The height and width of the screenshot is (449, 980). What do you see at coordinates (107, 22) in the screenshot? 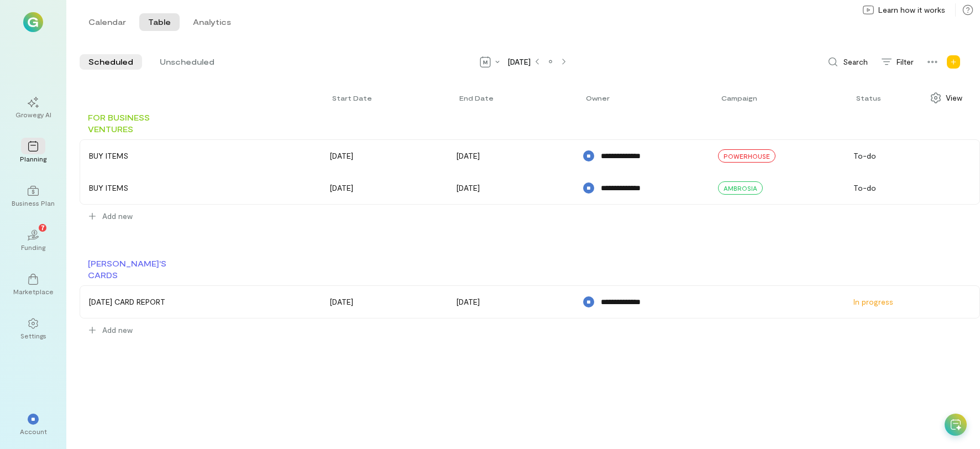
I see `button: Calendar` at bounding box center [107, 22].